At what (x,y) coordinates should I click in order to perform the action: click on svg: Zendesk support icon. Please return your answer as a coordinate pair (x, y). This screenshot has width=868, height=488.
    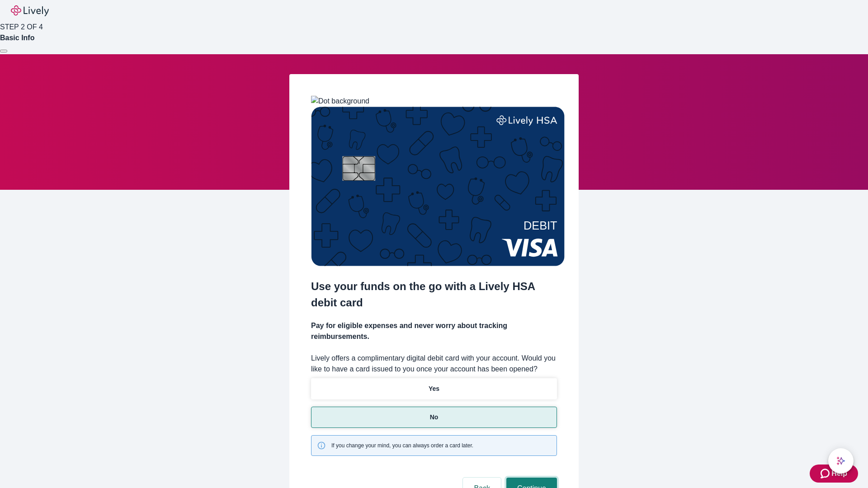
    Looking at the image, I should click on (826, 474).